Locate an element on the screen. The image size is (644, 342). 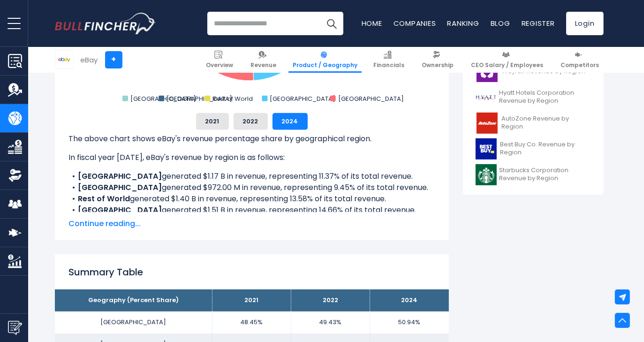
a: Product / Geography is located at coordinates (325, 60).